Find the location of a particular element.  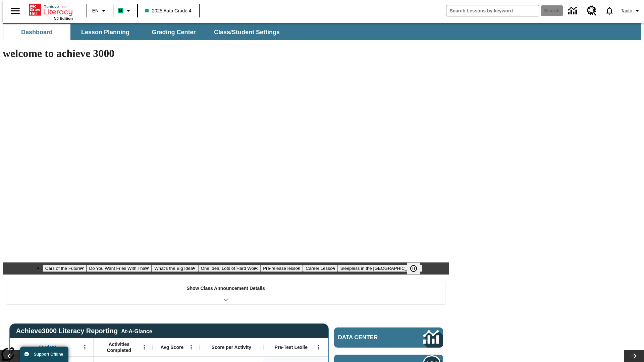

a: Home is located at coordinates (51, 10).